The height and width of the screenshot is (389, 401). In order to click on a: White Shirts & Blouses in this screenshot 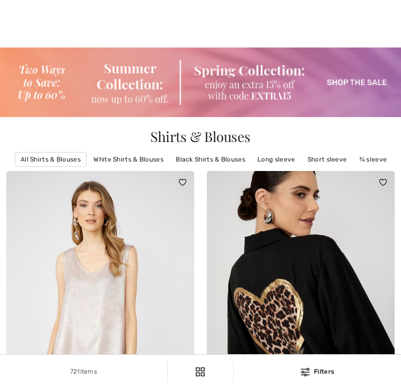, I will do `click(128, 159)`.